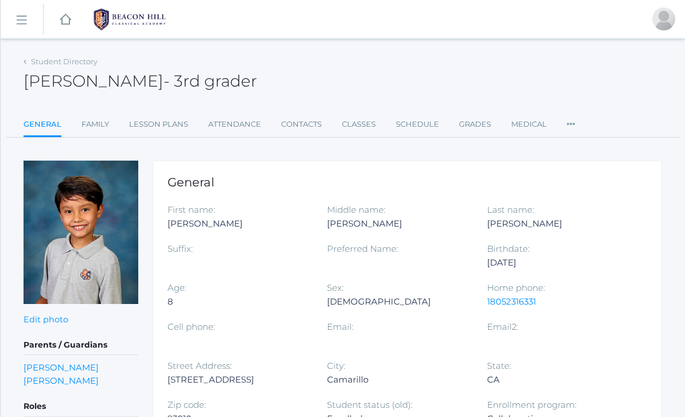 The width and height of the screenshot is (685, 417). Describe the element at coordinates (95, 124) in the screenshot. I see `a: Family` at that location.